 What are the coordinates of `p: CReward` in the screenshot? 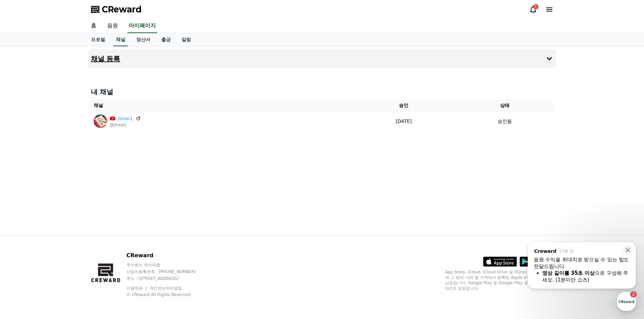 It's located at (168, 256).